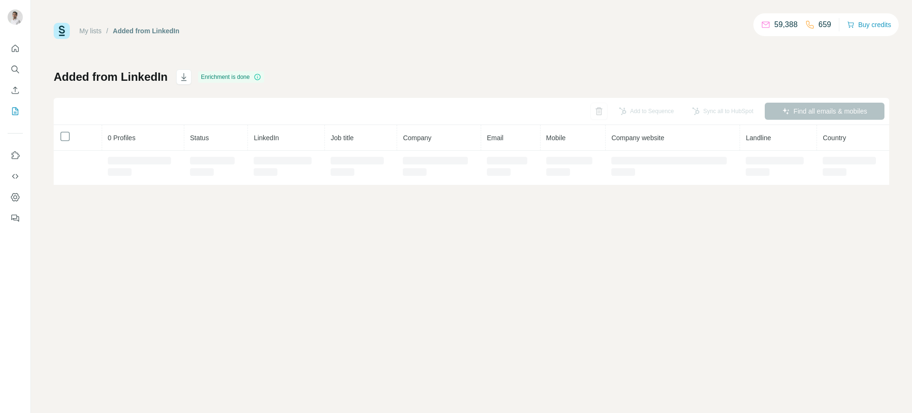 The image size is (912, 413). What do you see at coordinates (637, 138) in the screenshot?
I see `span: Company website` at bounding box center [637, 138].